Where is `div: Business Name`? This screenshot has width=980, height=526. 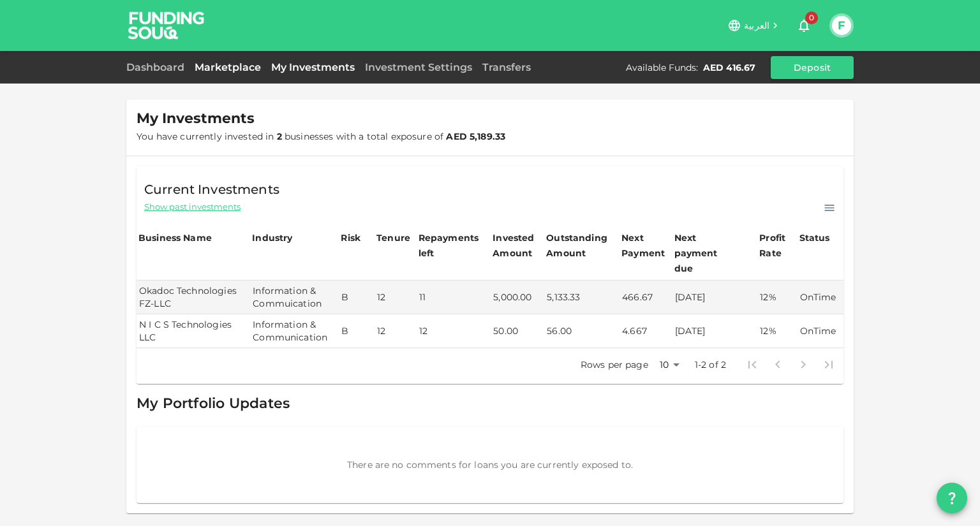
div: Business Name is located at coordinates (175, 238).